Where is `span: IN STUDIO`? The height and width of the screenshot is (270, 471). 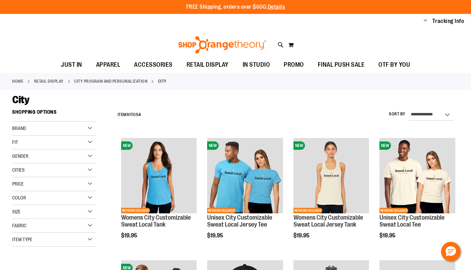
span: IN STUDIO is located at coordinates (256, 65).